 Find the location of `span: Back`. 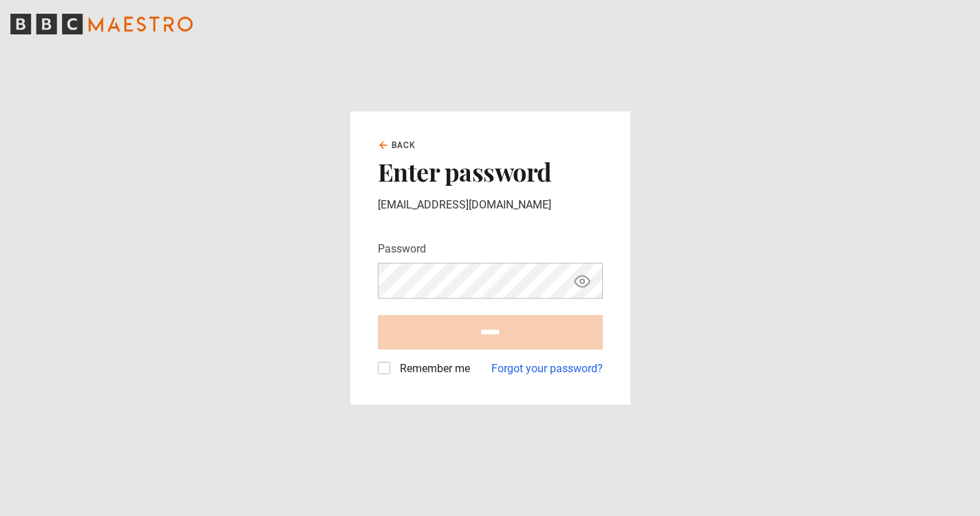

span: Back is located at coordinates (404, 145).